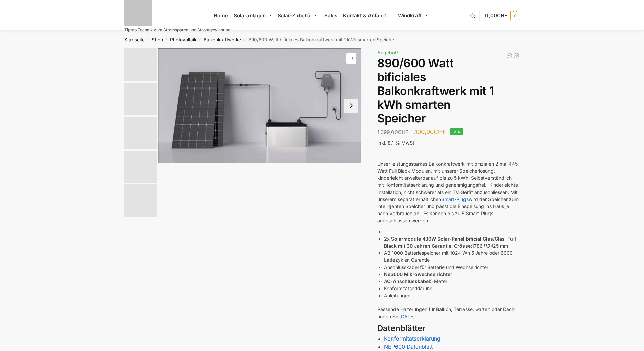  Describe the element at coordinates (450, 243) in the screenshot. I see `strong: 2x Solarmodule 430W Solar-Panel bificial Glas/Glas Full Black mit 30 Jahren Garantie. Grösse:` at that location.